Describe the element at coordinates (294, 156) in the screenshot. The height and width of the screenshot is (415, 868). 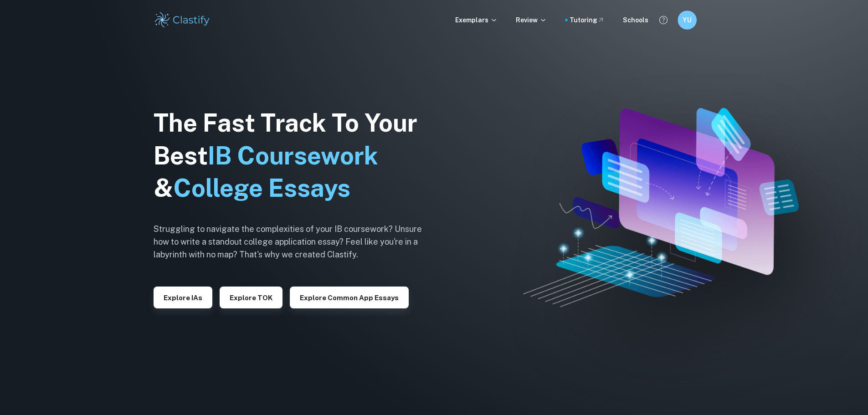
I see `h1: The Fast Track To Your Best &` at that location.